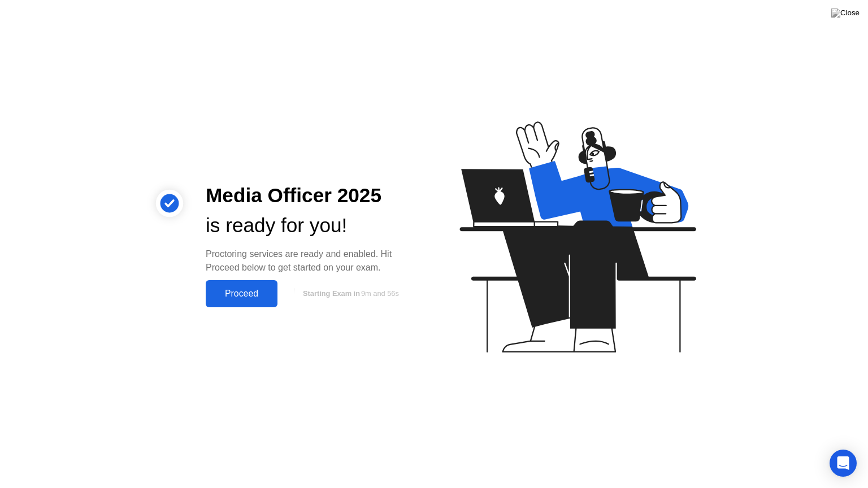 The width and height of the screenshot is (868, 488). I want to click on div: Open Intercom Messenger, so click(844, 463).